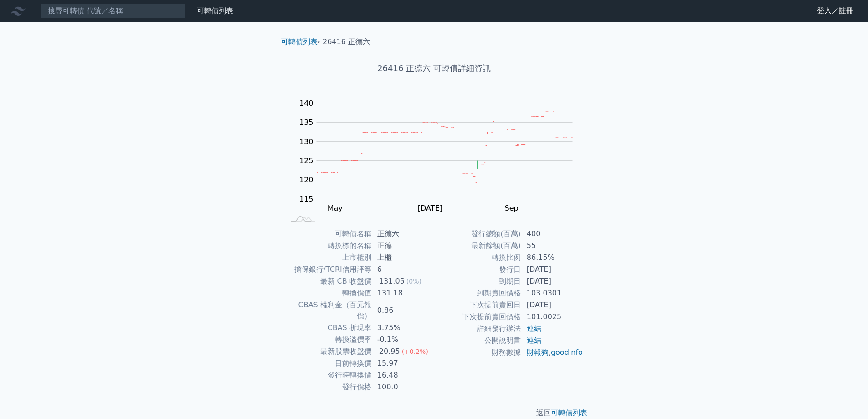  I want to click on tspan: 115, so click(306, 199).